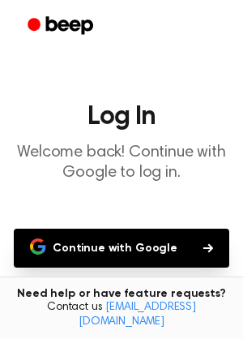 The image size is (243, 339). I want to click on h1: Log In, so click(122, 117).